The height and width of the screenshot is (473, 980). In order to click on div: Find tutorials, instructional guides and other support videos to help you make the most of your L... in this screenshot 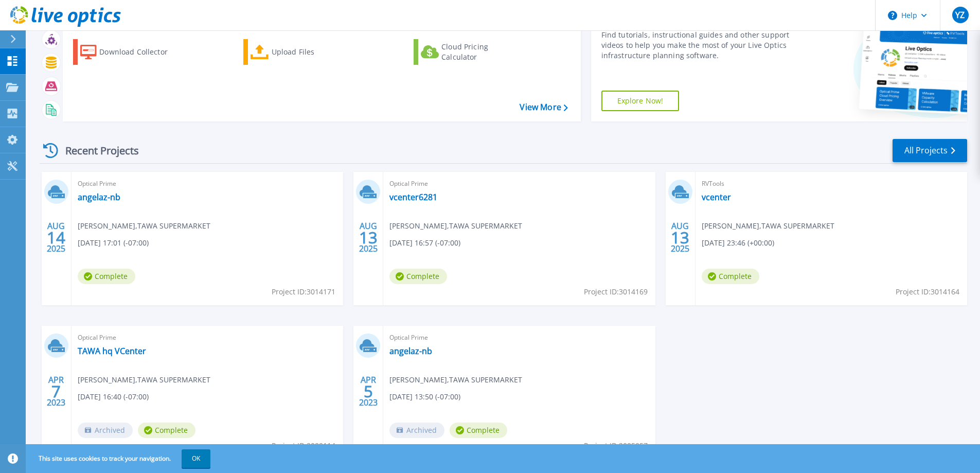, I will do `click(697, 45)`.